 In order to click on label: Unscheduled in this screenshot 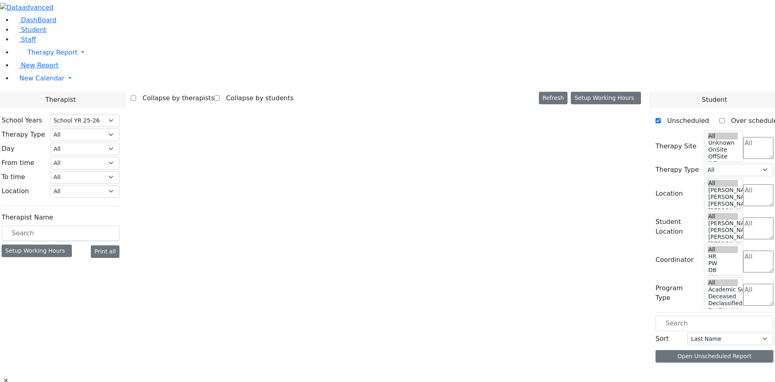, I will do `click(685, 121)`.